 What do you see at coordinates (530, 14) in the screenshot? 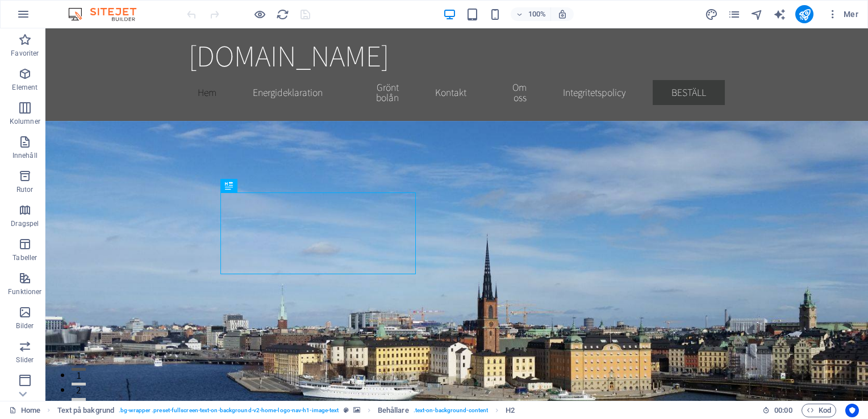
I see `button: 100%` at bounding box center [530, 14].